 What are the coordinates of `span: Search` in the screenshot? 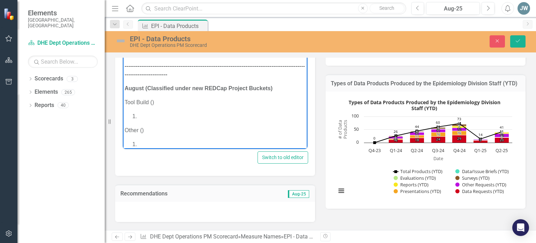 It's located at (387, 8).